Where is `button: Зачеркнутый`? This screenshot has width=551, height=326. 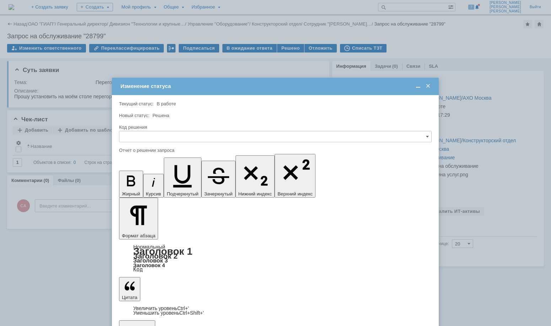
button: Зачеркнутый is located at coordinates (218, 179).